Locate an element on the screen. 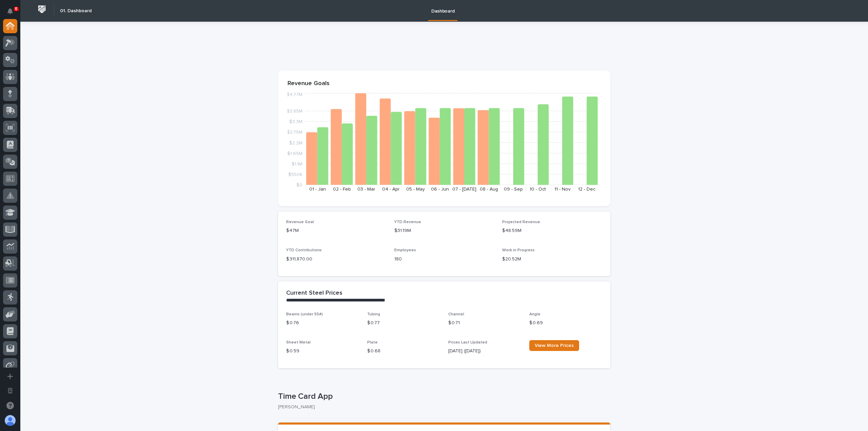 This screenshot has width=868, height=431. tspan: $550K is located at coordinates (295, 174).